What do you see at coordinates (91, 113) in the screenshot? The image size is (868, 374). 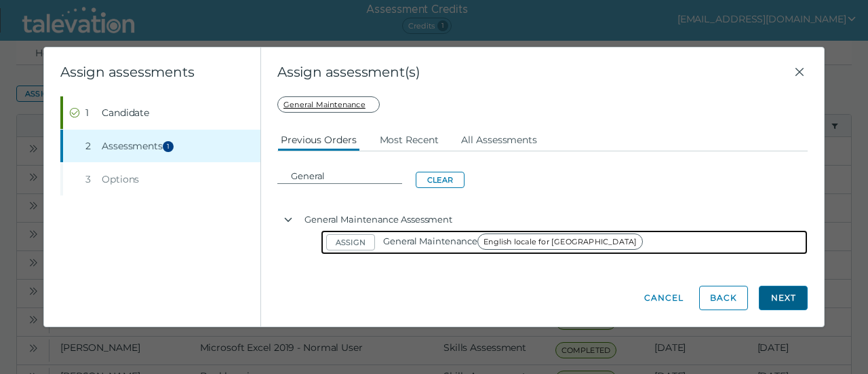 I see `div: 1` at bounding box center [91, 113].